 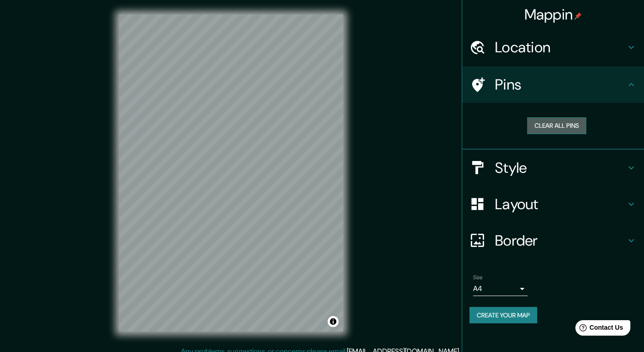 I want to click on button: Toggle attribution, so click(x=333, y=322).